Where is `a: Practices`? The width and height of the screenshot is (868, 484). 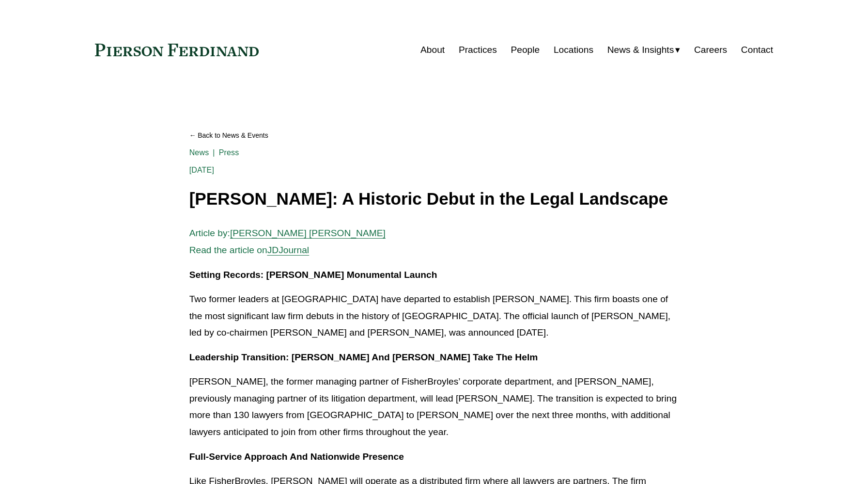 a: Practices is located at coordinates (478, 50).